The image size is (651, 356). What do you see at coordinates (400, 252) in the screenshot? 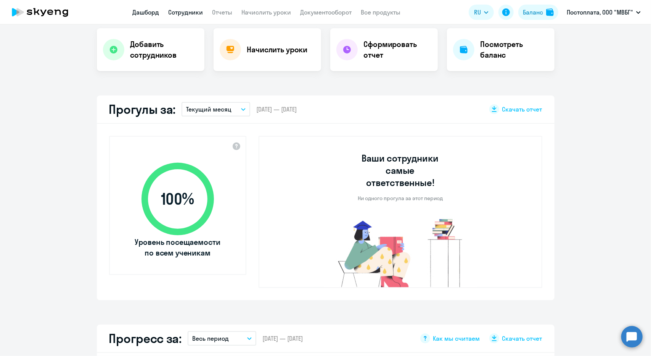
I see `img: no-truants` at bounding box center [400, 252].